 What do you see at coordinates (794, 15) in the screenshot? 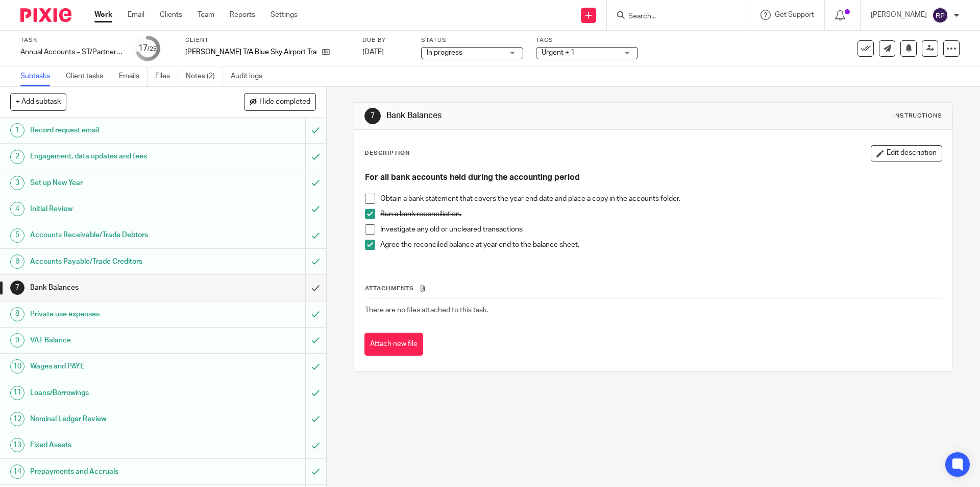
I see `span: Get Support` at bounding box center [794, 15].